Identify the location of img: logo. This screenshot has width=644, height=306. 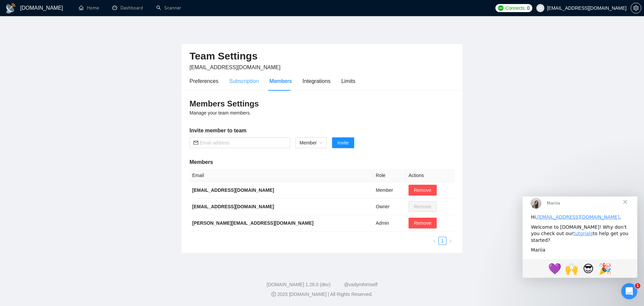
(11, 8).